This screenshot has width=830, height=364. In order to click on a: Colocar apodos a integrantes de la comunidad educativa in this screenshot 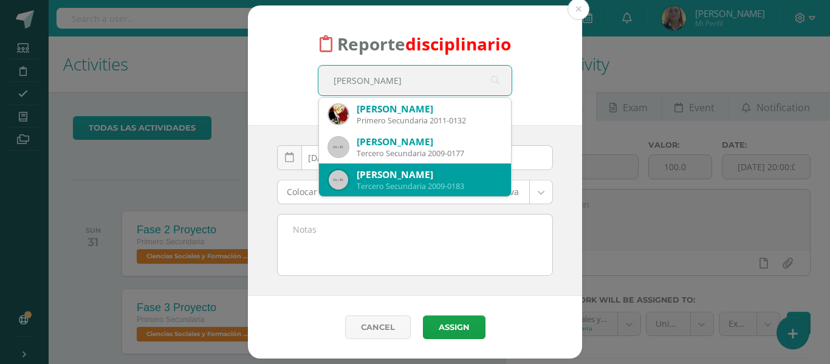, I will do `click(415, 192)`.